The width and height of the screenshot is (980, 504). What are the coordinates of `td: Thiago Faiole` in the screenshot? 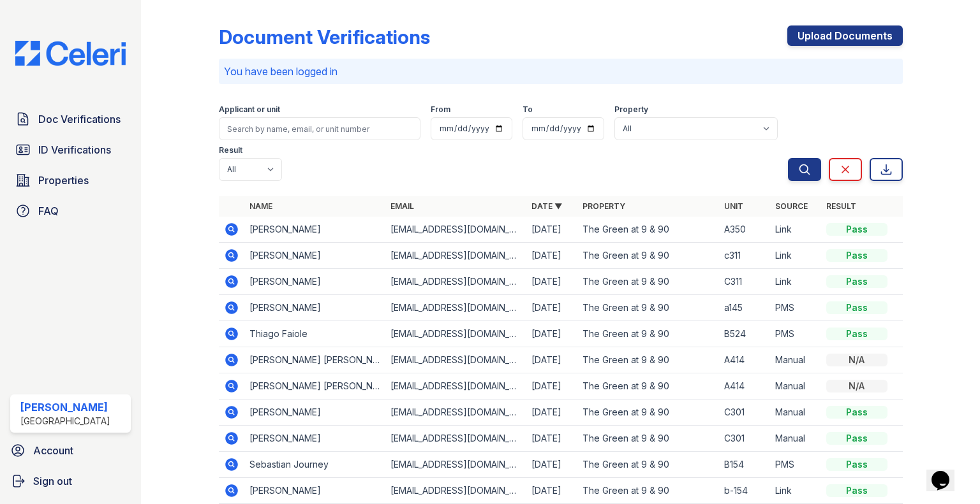 It's located at (315, 334).